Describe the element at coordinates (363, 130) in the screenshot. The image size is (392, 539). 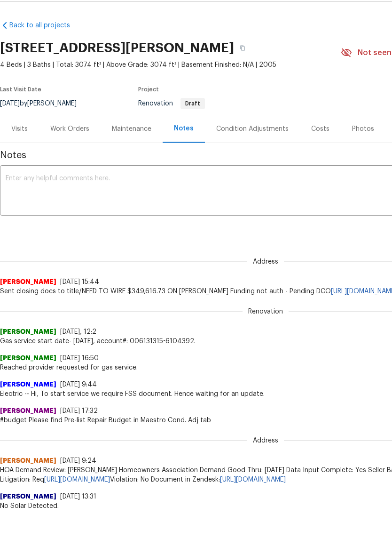
I see `div: Photos` at that location.